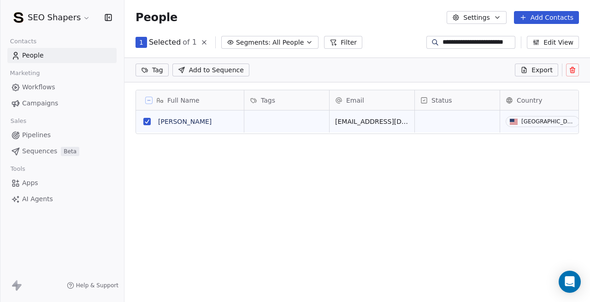  Describe the element at coordinates (457, 100) in the screenshot. I see `div: Status` at that location.